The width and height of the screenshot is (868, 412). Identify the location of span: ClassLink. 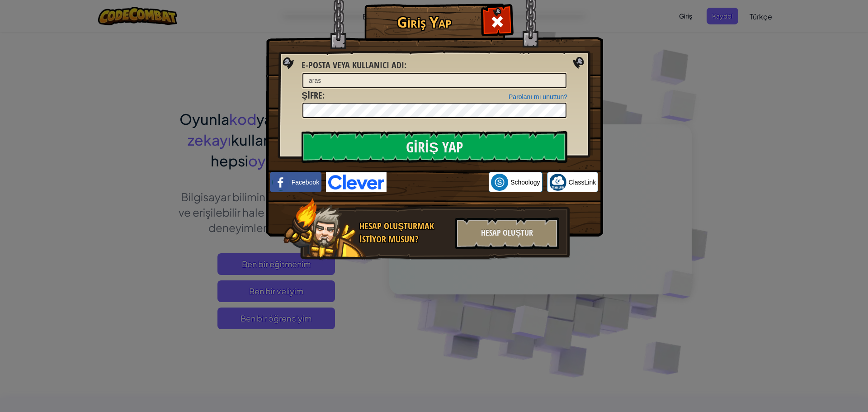
(582, 182).